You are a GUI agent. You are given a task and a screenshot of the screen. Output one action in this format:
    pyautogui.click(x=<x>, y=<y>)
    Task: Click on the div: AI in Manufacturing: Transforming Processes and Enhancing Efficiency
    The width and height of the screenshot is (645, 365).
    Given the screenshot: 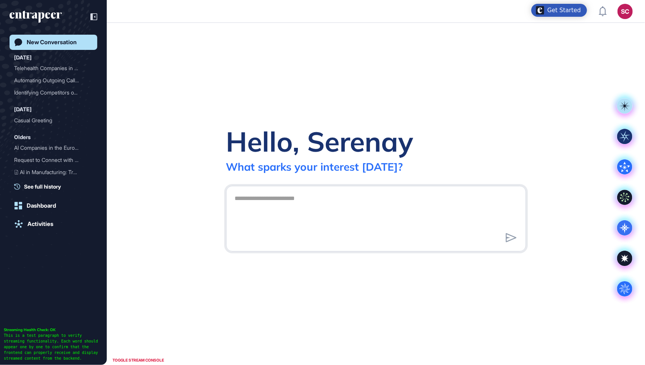 What is the action you would take?
    pyautogui.click(x=53, y=172)
    